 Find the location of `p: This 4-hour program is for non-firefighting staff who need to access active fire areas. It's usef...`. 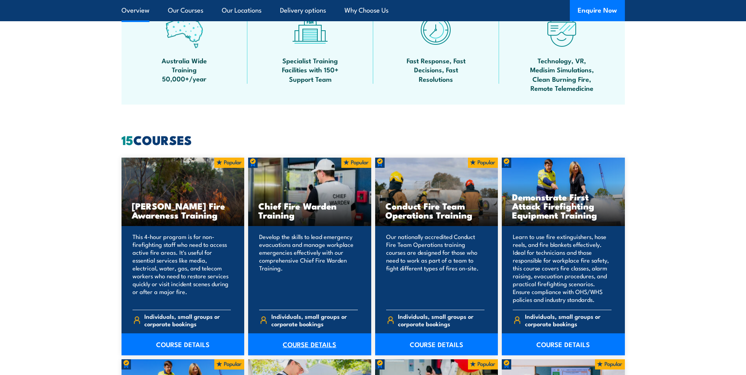

p: This 4-hour program is for non-firefighting staff who need to access active fire areas. It's usef... is located at coordinates (182, 268).